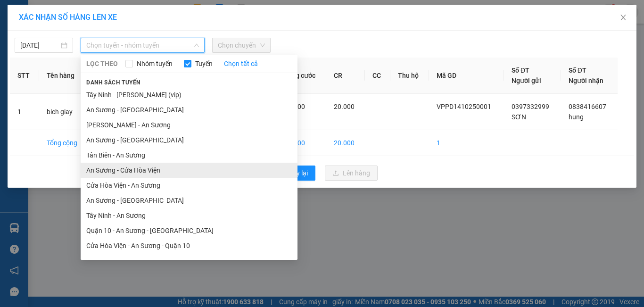 The height and width of the screenshot is (307, 644). What do you see at coordinates (351, 173) in the screenshot?
I see `button: uploadLên hàng` at bounding box center [351, 173].